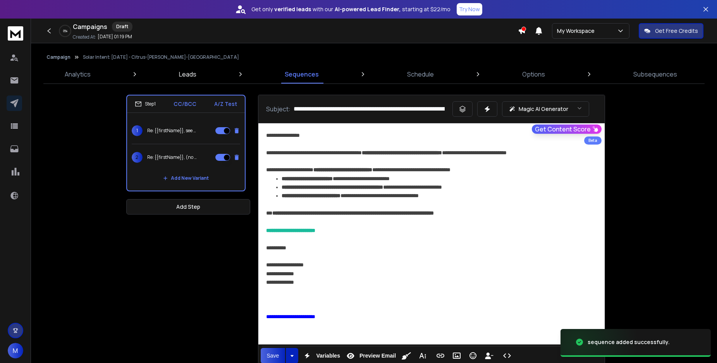 The height and width of the screenshot is (363, 717). I want to click on p: Re: {{firstName}}, see how much you could Save with Solar (No Phone Call Needed), so click(172, 131).